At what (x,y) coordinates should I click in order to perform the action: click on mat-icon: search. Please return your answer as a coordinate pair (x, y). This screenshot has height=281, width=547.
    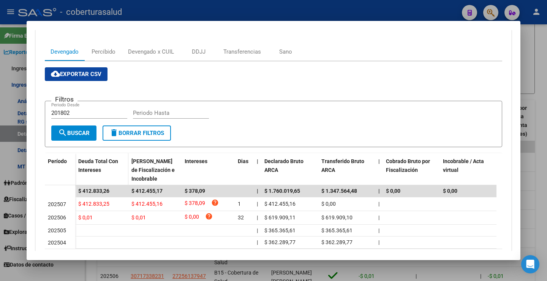
    Looking at the image, I should click on (63, 133).